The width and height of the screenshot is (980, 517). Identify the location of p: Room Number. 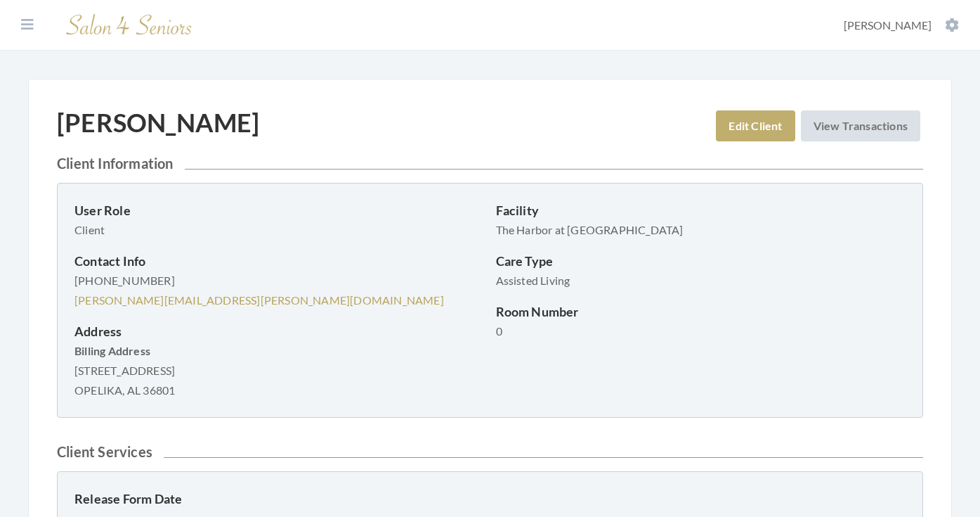
(701, 312).